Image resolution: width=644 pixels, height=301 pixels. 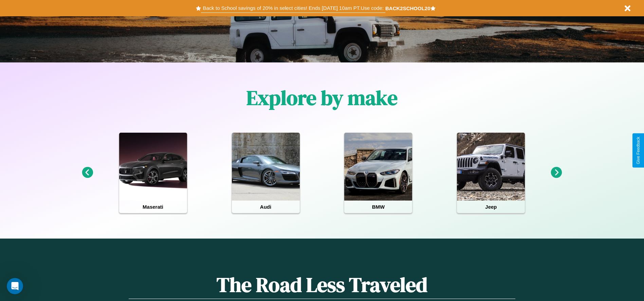 What do you see at coordinates (491, 207) in the screenshot?
I see `h4: Jeep` at bounding box center [491, 207].